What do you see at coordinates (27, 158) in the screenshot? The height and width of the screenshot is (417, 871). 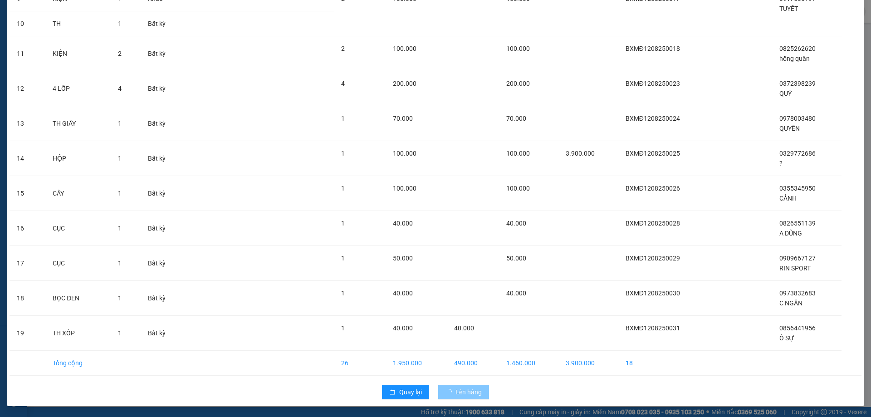 I see `td: 14` at bounding box center [27, 158].